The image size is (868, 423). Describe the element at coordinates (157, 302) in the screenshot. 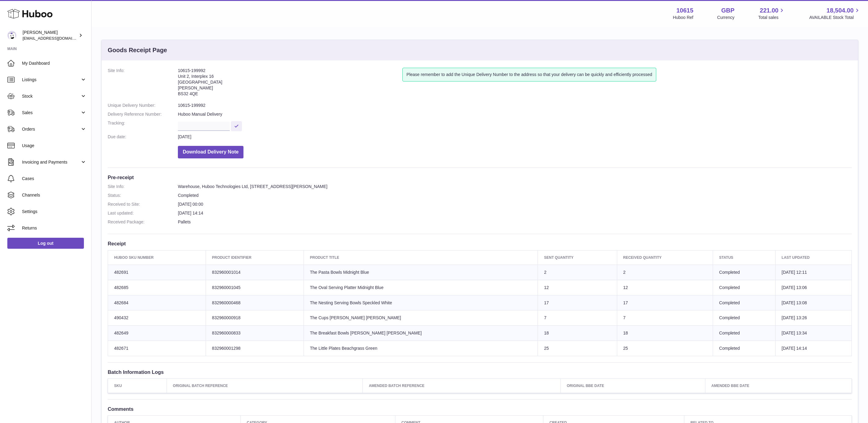

I see `td: 482684` at that location.